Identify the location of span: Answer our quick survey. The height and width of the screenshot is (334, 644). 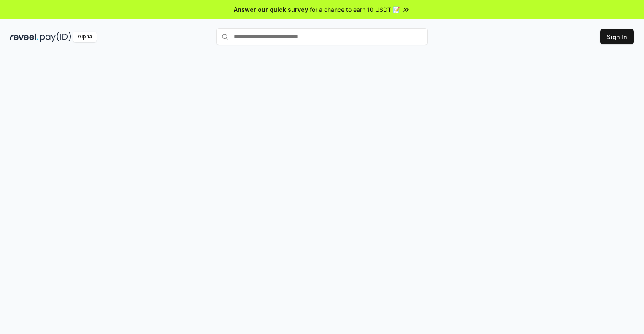
(271, 10).